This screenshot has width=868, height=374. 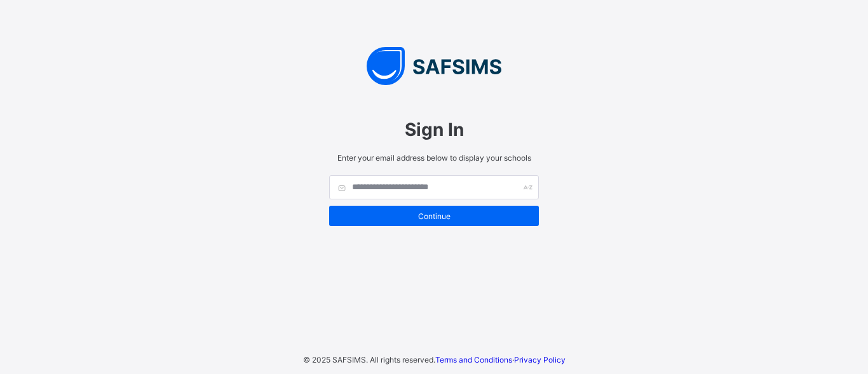 What do you see at coordinates (434, 158) in the screenshot?
I see `span: Enter your email address below to display your schools` at bounding box center [434, 158].